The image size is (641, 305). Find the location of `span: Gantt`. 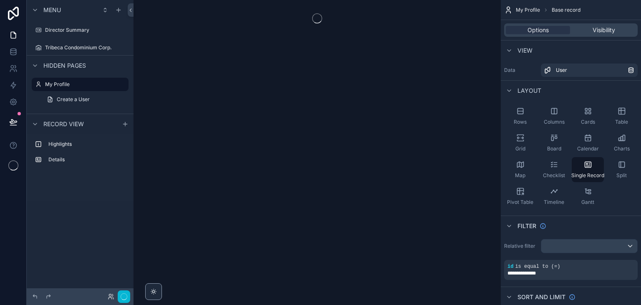

span: Gantt is located at coordinates (587, 202).